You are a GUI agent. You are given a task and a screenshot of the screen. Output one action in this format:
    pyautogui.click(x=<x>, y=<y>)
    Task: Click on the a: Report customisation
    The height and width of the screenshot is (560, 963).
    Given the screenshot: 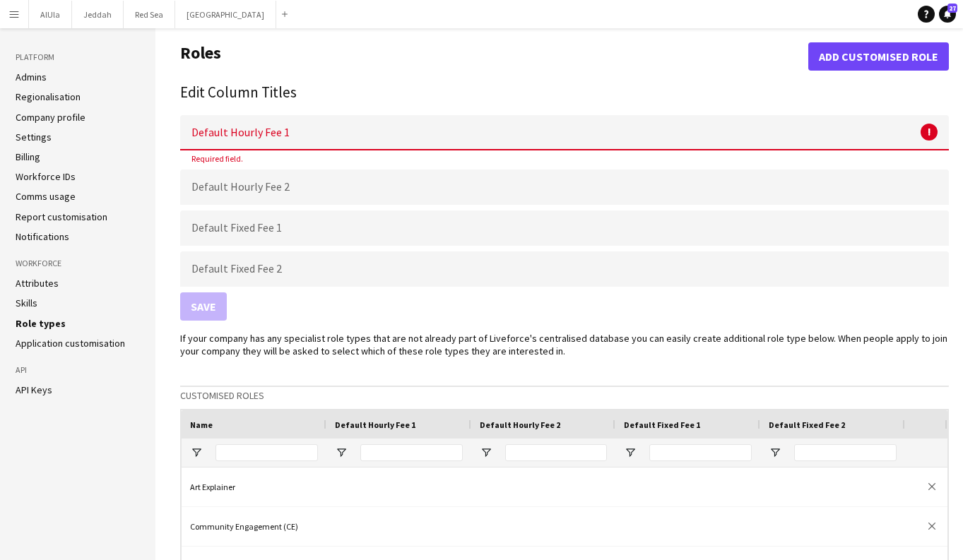 What is the action you would take?
    pyautogui.click(x=61, y=217)
    